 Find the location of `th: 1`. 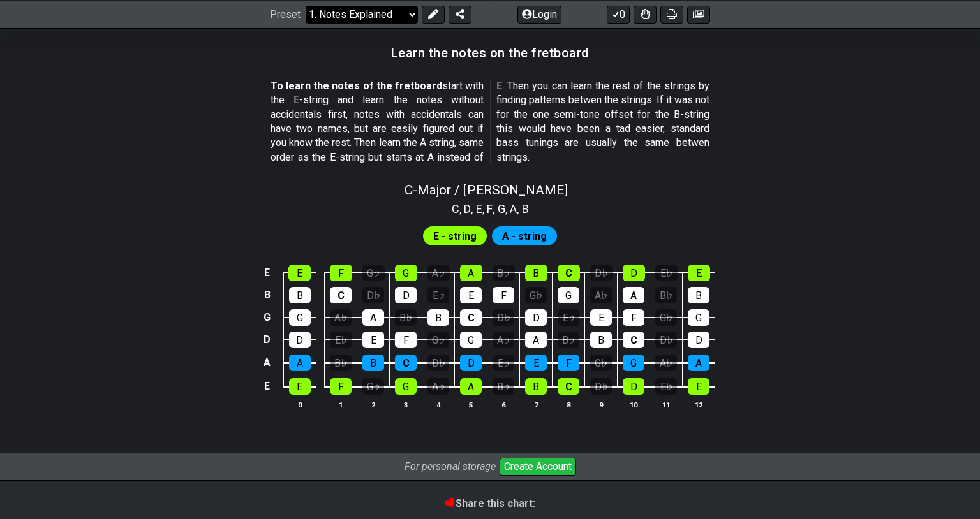

th: 1 is located at coordinates (341, 404).